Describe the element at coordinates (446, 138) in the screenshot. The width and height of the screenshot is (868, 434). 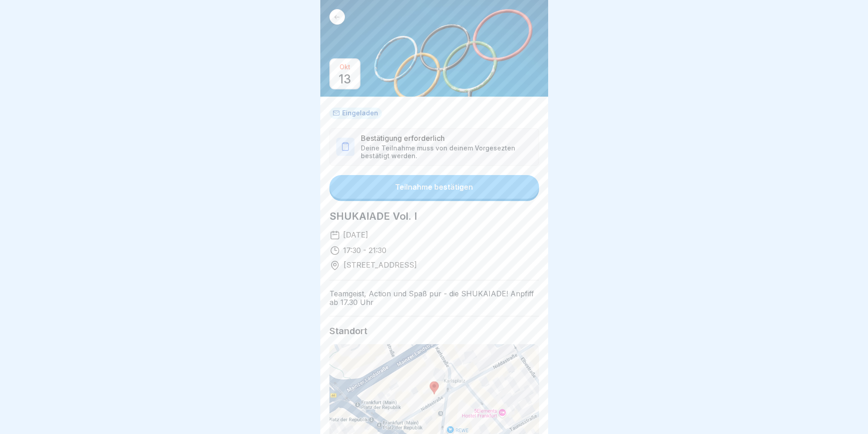
I see `p: Bestätigung erforderlich` at that location.